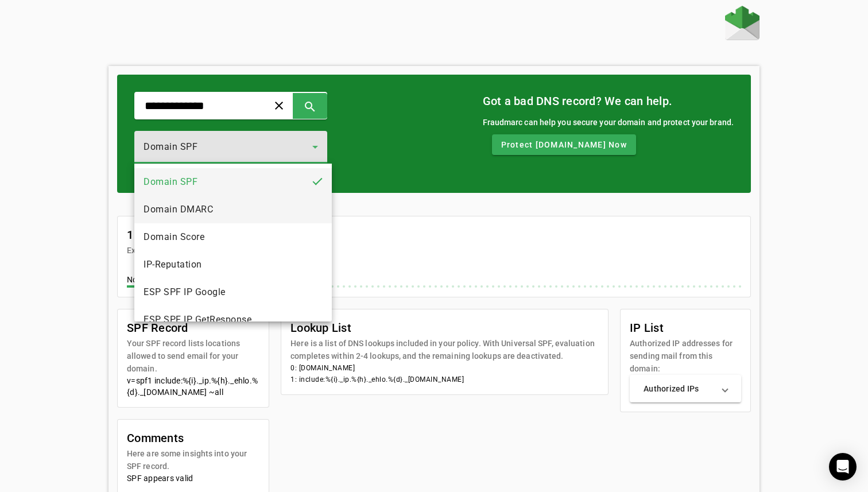  I want to click on span: ESP SPF IP GetResponse, so click(197, 320).